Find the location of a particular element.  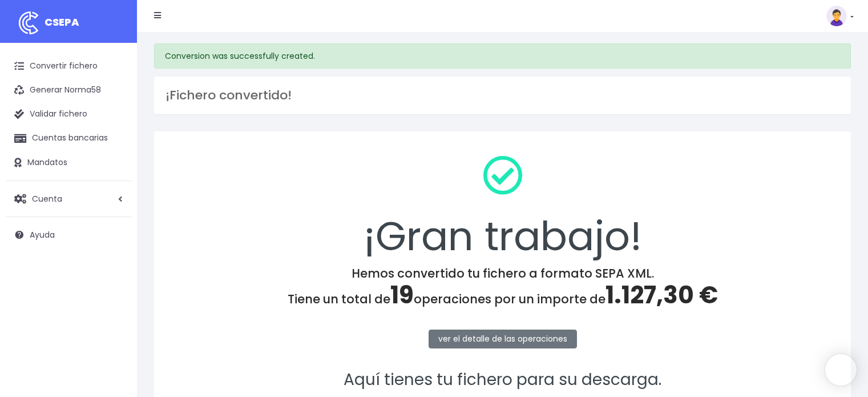

a: Ayuda is located at coordinates (69, 235).